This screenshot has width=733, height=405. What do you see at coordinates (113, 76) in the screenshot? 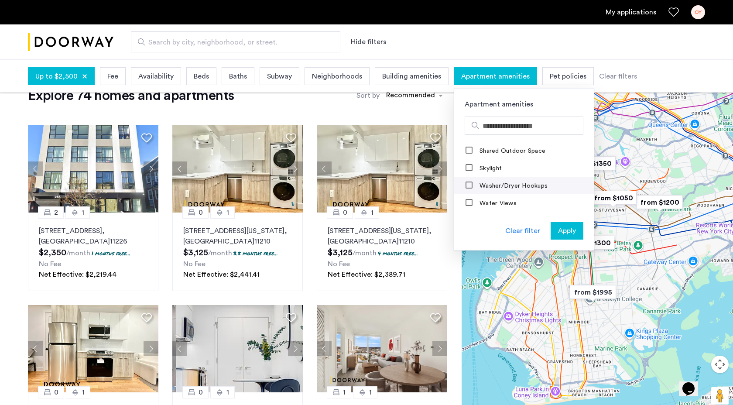
I see `span: Fee` at bounding box center [113, 76].